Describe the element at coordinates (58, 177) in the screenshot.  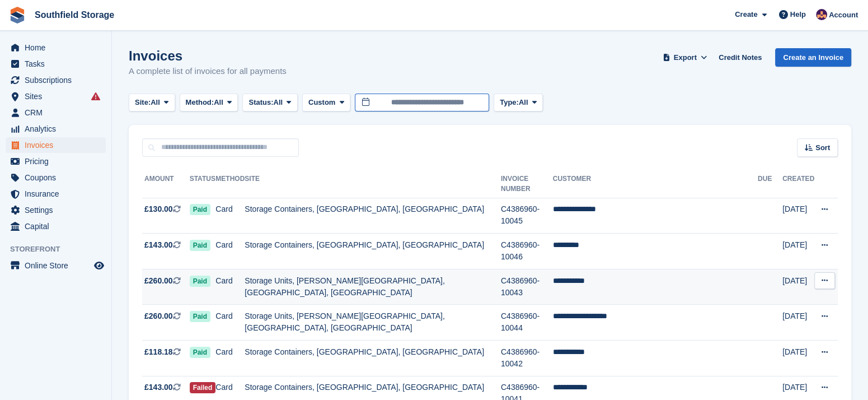
I see `span: Coupons` at that location.